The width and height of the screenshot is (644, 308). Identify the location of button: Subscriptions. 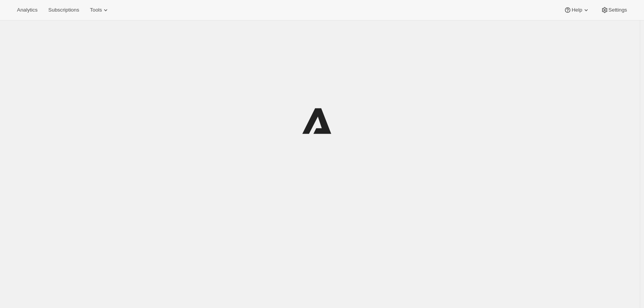
(63, 10).